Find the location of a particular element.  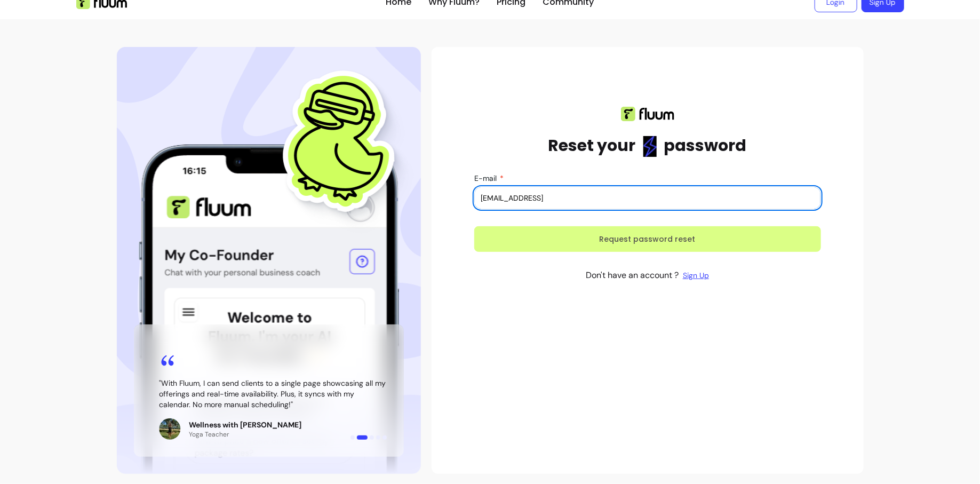

p: Don't have an account ? is located at coordinates (648, 275).